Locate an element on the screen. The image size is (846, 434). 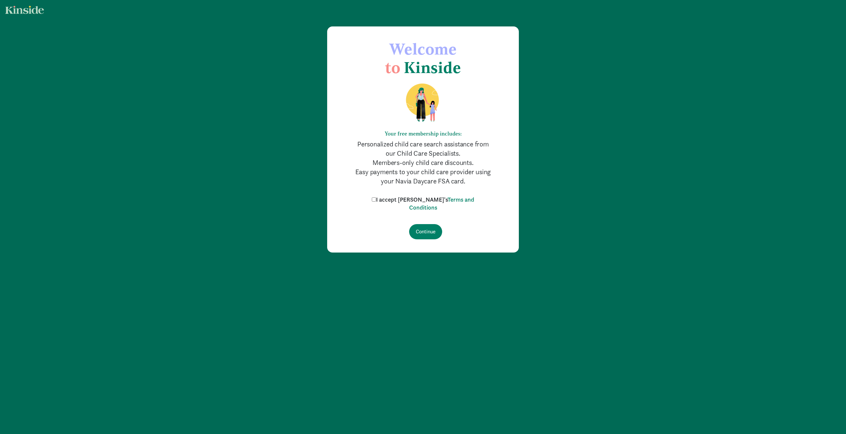
span: Kinside is located at coordinates (432, 67).